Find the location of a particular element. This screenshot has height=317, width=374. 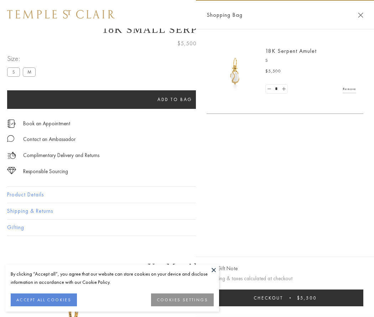

button: Add to bag is located at coordinates (175, 99).